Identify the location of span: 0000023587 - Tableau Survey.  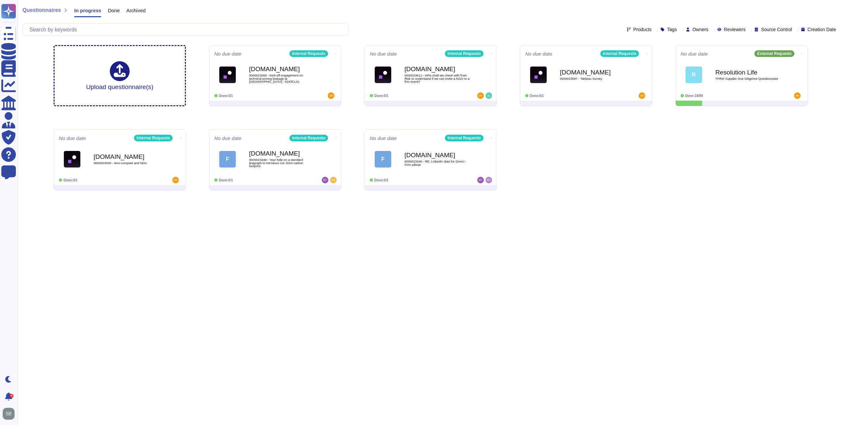
(593, 79).